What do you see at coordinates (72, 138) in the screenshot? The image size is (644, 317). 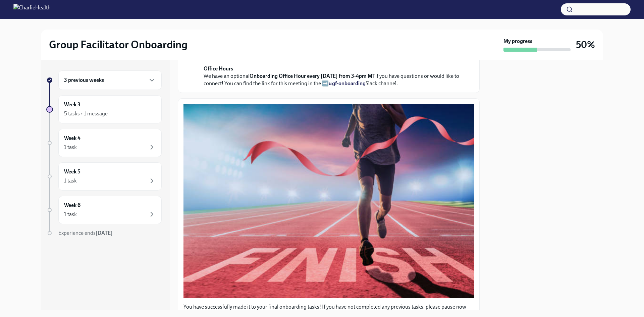 I see `h6: Week 4` at bounding box center [72, 138].